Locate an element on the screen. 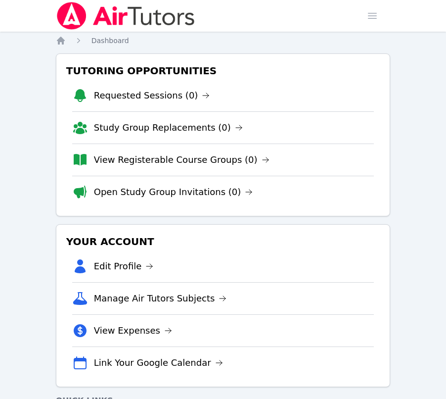 Image resolution: width=446 pixels, height=399 pixels. a: Requested Sessions (0) is located at coordinates (152, 96).